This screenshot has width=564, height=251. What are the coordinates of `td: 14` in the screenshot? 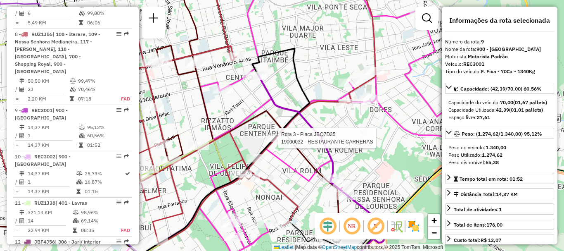 It's located at (50, 221).